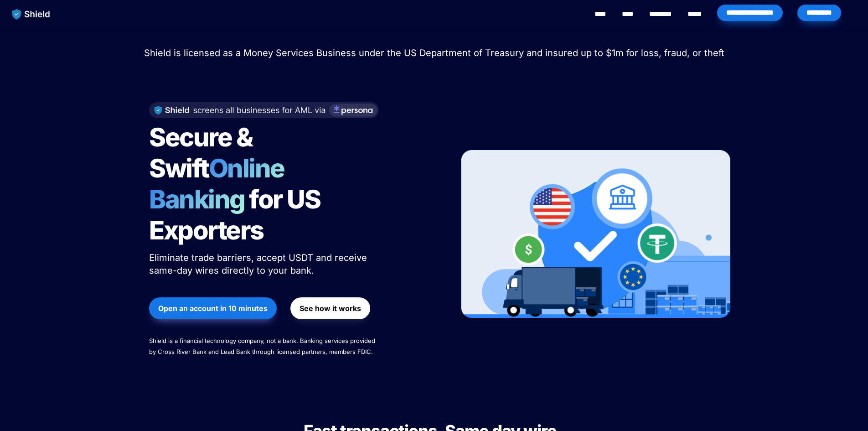 The width and height of the screenshot is (868, 431). I want to click on span: for US Exporters, so click(237, 215).